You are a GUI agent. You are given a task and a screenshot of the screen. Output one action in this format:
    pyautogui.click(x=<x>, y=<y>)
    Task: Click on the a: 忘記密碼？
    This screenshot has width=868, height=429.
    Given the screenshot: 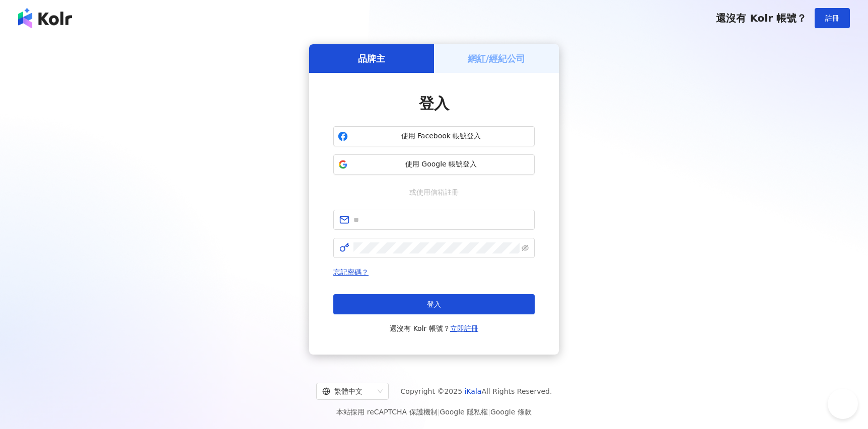 What is the action you would take?
    pyautogui.click(x=351, y=272)
    